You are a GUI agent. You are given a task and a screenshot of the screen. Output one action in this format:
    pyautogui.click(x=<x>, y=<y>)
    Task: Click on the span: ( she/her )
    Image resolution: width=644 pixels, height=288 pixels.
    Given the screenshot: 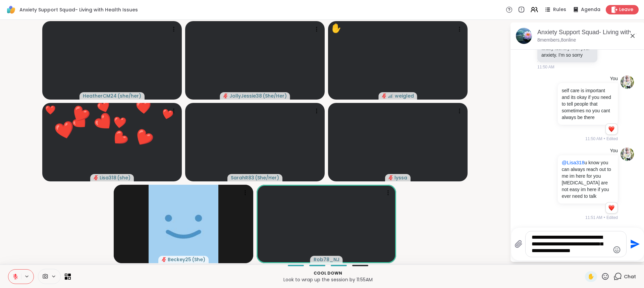 What is the action you would take?
    pyautogui.click(x=129, y=96)
    